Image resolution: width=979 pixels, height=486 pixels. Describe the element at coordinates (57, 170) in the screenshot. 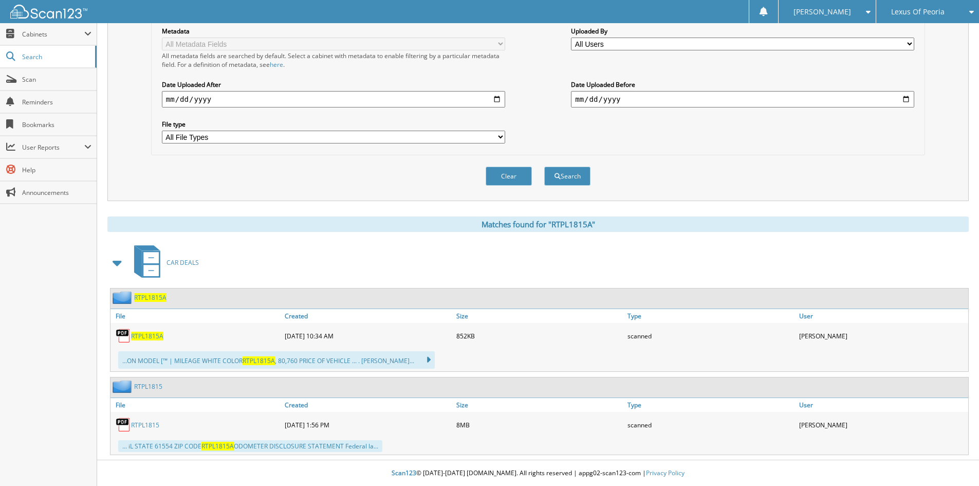

I see `span: Help` at that location.